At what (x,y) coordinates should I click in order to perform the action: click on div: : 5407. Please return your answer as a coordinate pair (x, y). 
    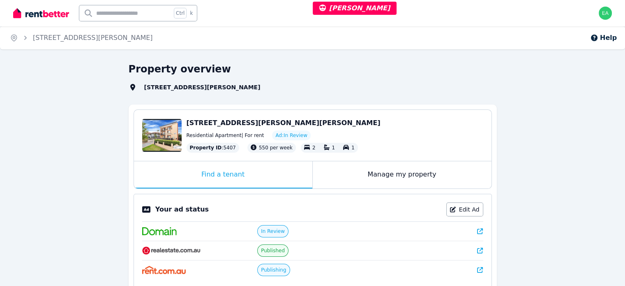
    Looking at the image, I should click on (213, 148).